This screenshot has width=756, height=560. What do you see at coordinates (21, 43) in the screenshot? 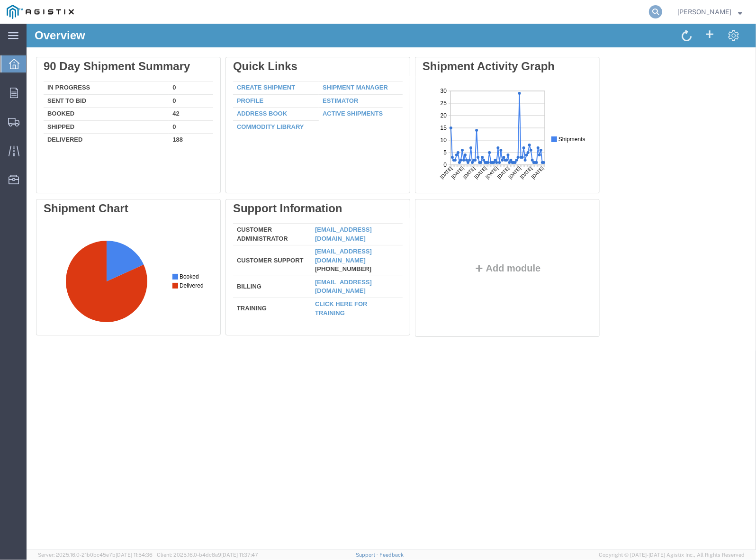
I see `text: 15` at bounding box center [21, 43].